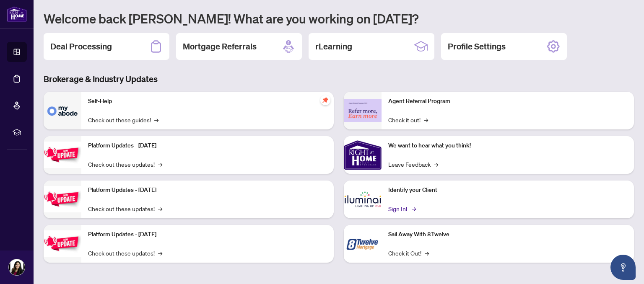  What do you see at coordinates (507, 235) in the screenshot?
I see `p: Sail Away With 8Twelve` at bounding box center [507, 235].